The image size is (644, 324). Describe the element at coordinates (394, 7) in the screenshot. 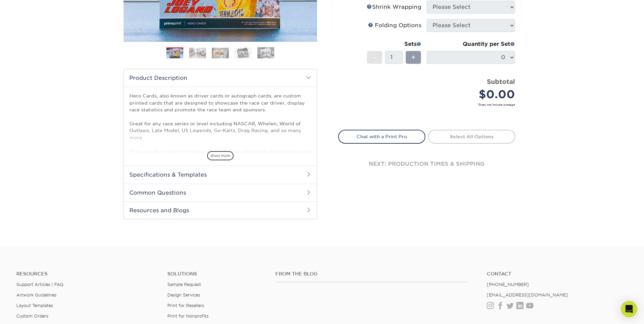

I see `div: Shrink Wrapping` at that location.